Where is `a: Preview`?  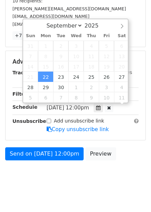 a: Preview is located at coordinates (100, 154).